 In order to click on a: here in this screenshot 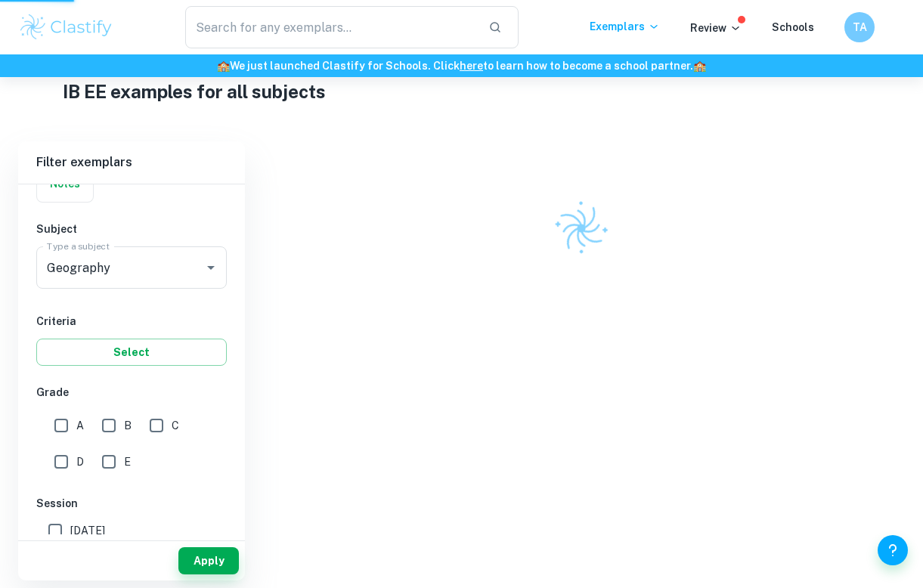, I will do `click(471, 65)`.